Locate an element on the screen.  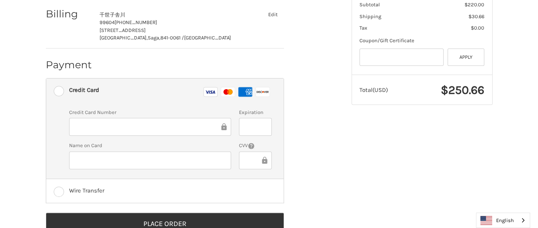
span: $220.00 is located at coordinates (474, 4).